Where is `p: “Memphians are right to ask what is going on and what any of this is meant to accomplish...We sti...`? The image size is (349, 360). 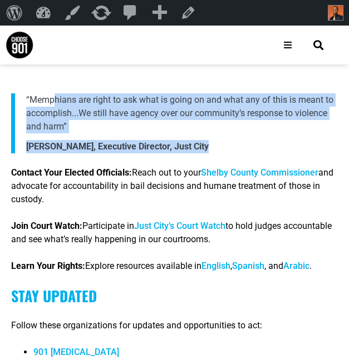
p: “Memphians are right to ask what is going on and what any of this is meant to accomplish...We sti... is located at coordinates (182, 113).